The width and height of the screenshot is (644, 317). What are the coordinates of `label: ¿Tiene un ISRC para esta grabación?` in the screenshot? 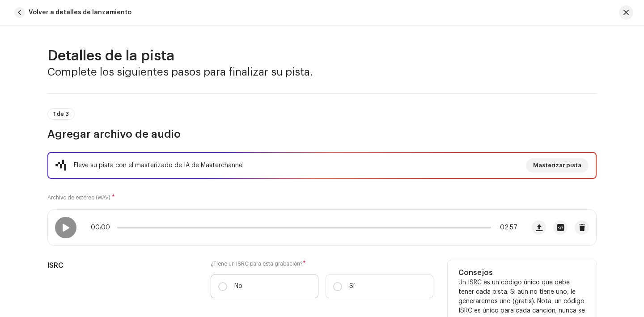 It's located at (322, 264).